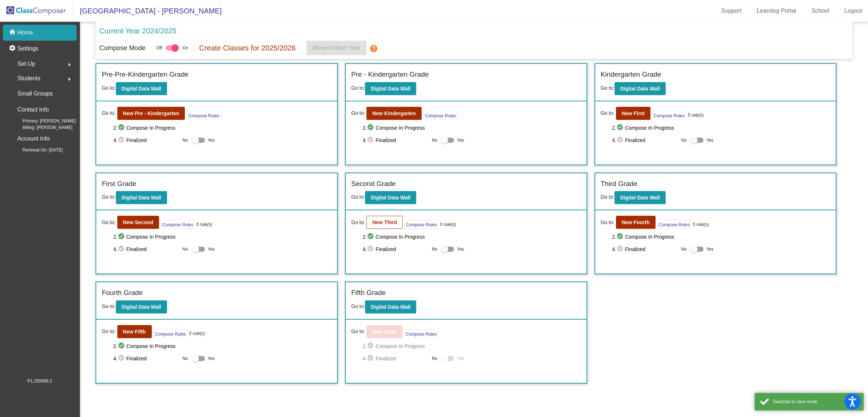 This screenshot has width=868, height=417. Describe the element at coordinates (732, 11) in the screenshot. I see `a: Support` at that location.